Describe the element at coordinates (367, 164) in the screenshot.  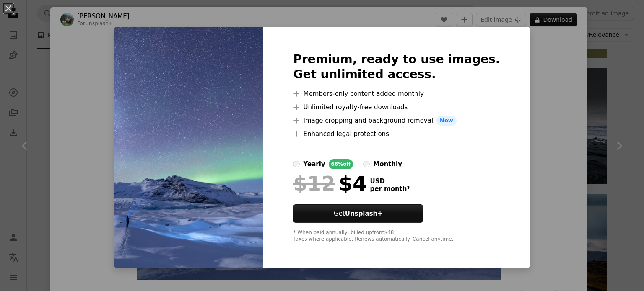
I see `input: monthly` at that location.